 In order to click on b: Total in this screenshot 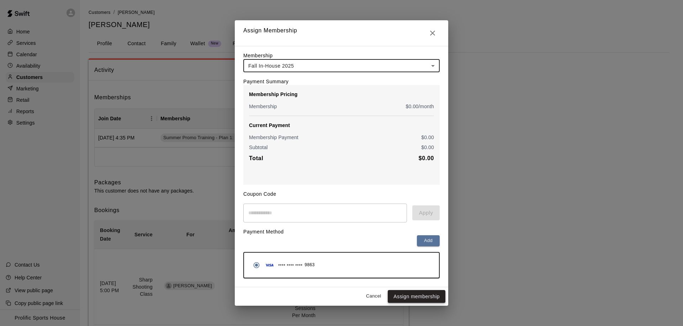, I will do `click(256, 158)`.